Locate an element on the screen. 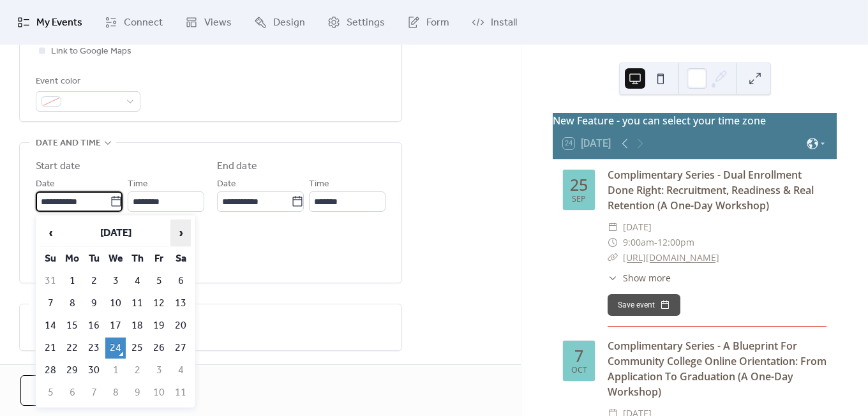 The width and height of the screenshot is (868, 416). td: 29 is located at coordinates (72, 370).